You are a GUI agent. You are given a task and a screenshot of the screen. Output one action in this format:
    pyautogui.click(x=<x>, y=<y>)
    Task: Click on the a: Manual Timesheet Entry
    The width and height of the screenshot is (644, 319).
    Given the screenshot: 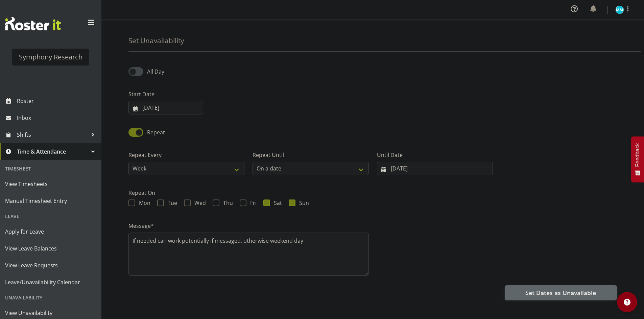 What is the action you would take?
    pyautogui.click(x=51, y=201)
    